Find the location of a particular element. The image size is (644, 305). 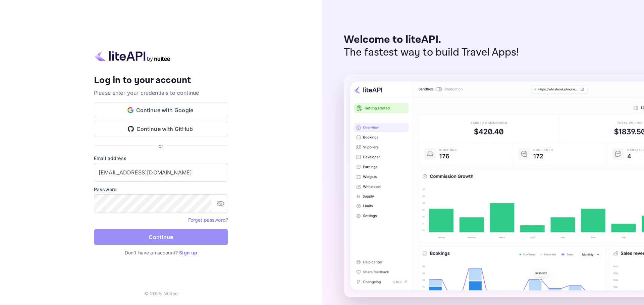

p: © 2025 Nuitee is located at coordinates (161, 294).